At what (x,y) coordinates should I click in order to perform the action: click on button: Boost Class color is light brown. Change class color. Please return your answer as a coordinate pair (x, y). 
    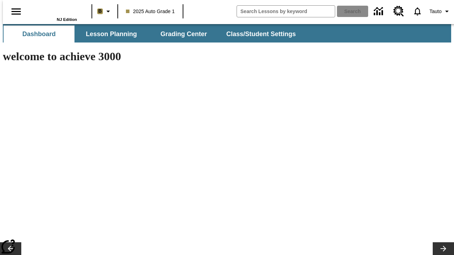
    Looking at the image, I should click on (105, 11).